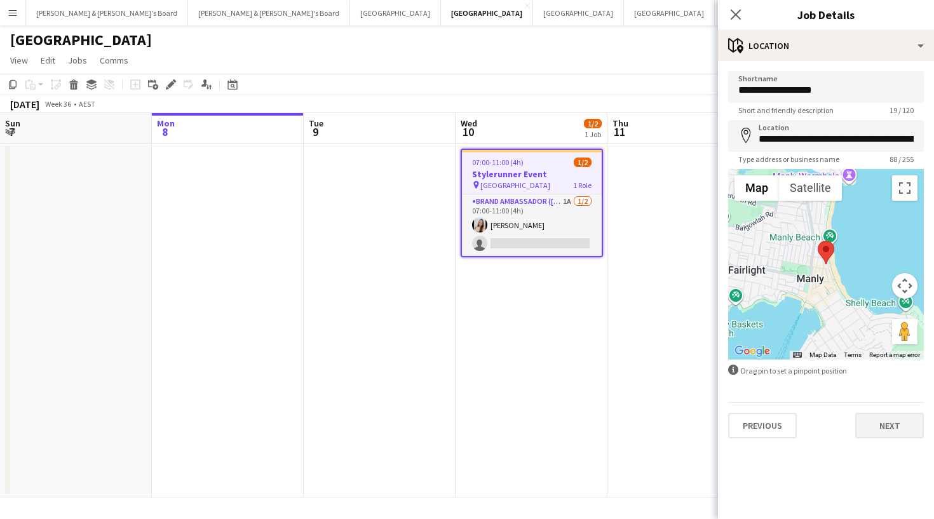 The image size is (934, 519). Describe the element at coordinates (532, 174) in the screenshot. I see `h3: Stylerunner Event` at that location.